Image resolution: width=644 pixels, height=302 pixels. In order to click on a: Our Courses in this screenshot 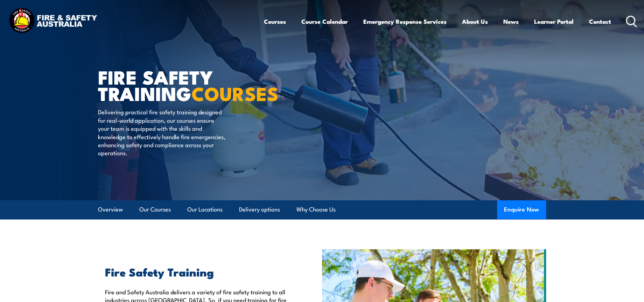, I will do `click(155, 210)`.